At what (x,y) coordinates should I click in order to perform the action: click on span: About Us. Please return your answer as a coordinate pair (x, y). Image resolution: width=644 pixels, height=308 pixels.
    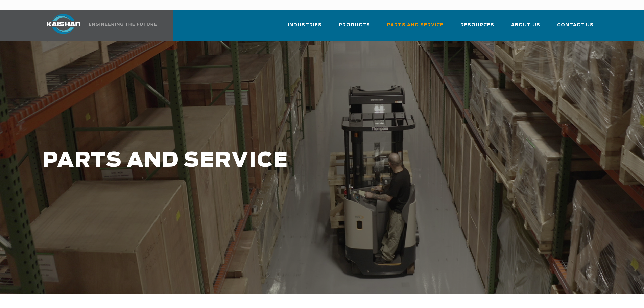
    Looking at the image, I should click on (526, 25).